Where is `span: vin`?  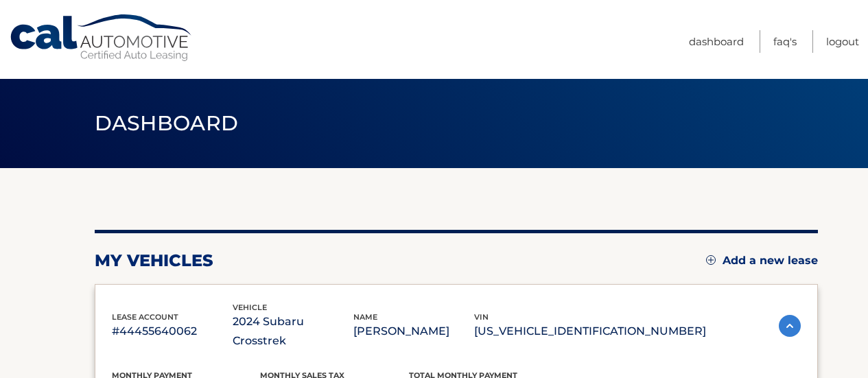 span: vin is located at coordinates (481, 317).